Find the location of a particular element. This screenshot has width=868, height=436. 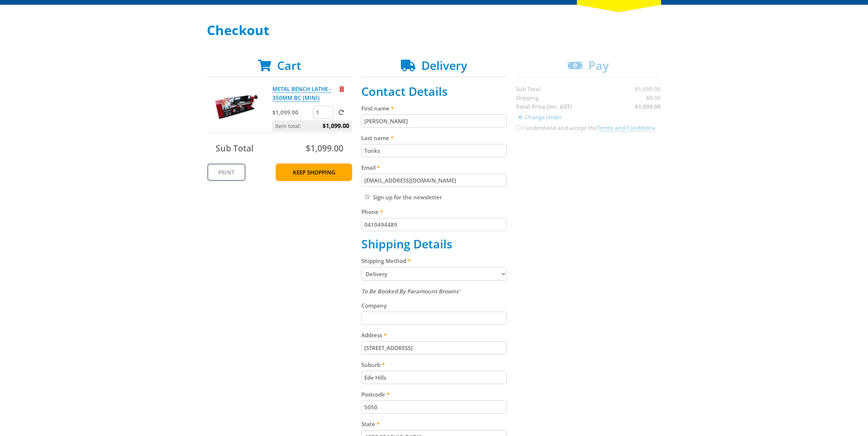

input: Please enter your first name. is located at coordinates (434, 121).